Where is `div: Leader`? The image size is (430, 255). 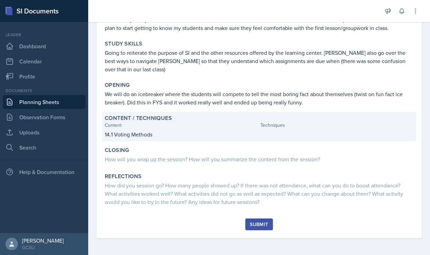
div: Leader is located at coordinates (44, 35).